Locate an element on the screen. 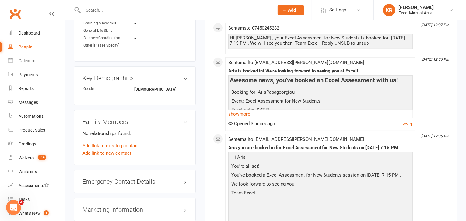  span: Opened 3 hours ago is located at coordinates (252, 124).